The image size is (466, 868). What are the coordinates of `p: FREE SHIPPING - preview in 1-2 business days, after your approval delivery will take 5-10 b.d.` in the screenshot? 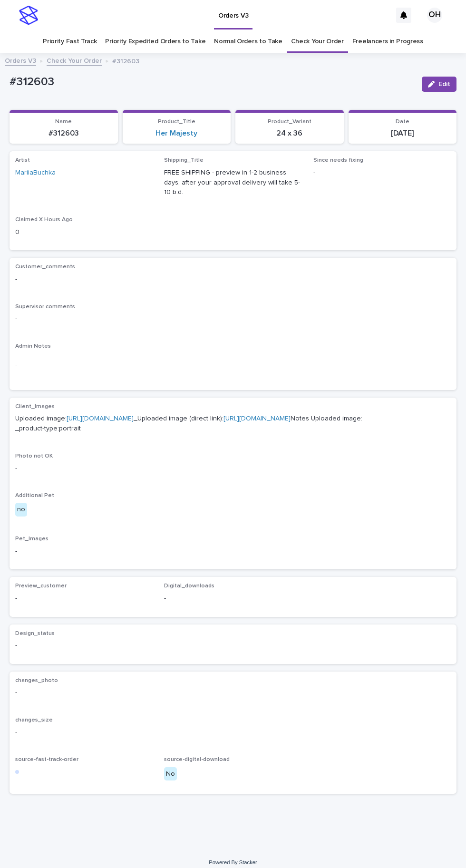 It's located at (232, 183).